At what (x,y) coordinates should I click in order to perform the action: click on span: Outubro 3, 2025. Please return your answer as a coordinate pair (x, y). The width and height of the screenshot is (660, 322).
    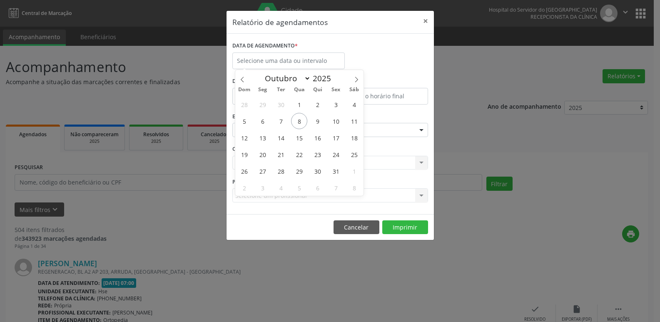
    Looking at the image, I should click on (336, 104).